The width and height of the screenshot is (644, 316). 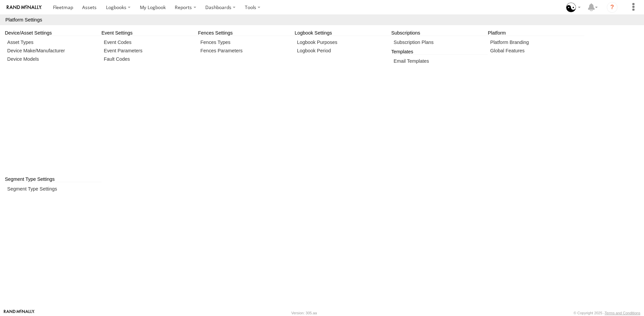 What do you see at coordinates (607, 313) in the screenshot?
I see `div: © Copyright 2025 -` at bounding box center [607, 313].